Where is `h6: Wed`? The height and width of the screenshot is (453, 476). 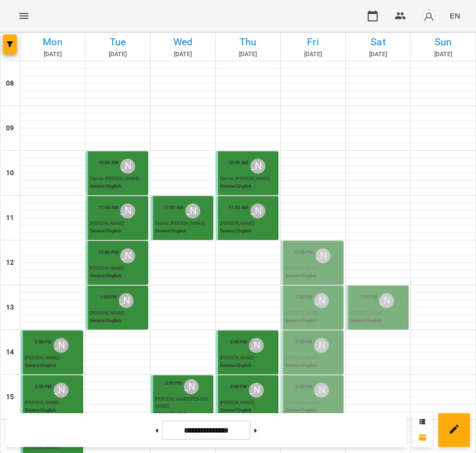
h6: Wed is located at coordinates (183, 42).